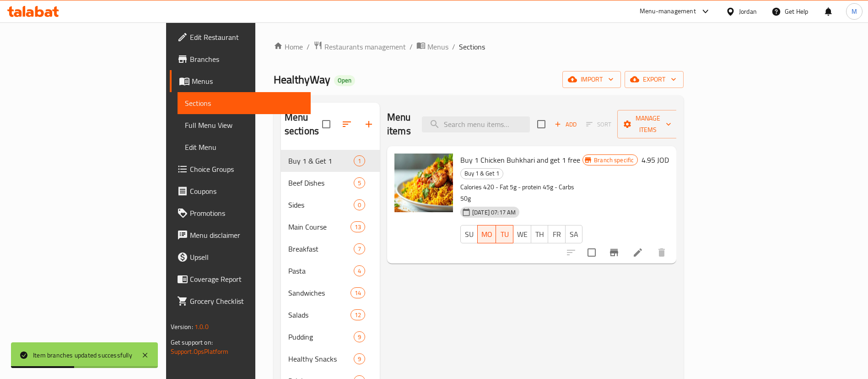 The height and width of the screenshot is (379, 868). I want to click on span: Add, so click(566, 124).